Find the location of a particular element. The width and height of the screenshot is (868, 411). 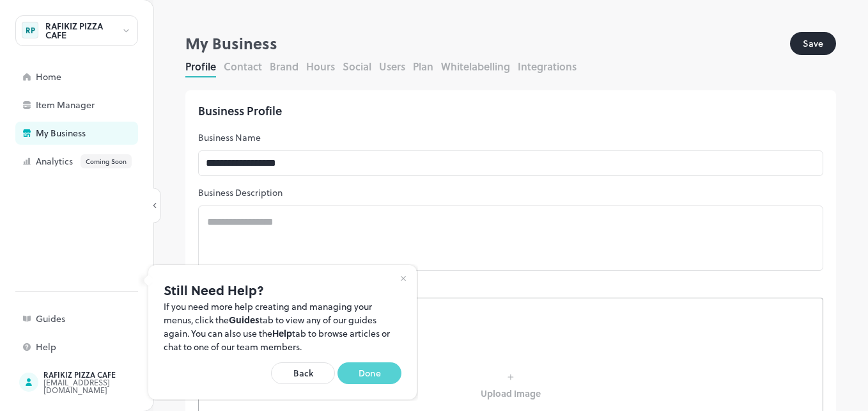

button: Done is located at coordinates (370, 373).